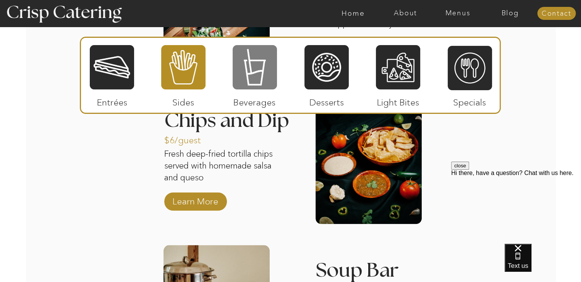 Image resolution: width=581 pixels, height=282 pixels. I want to click on p: Light Bites, so click(398, 100).